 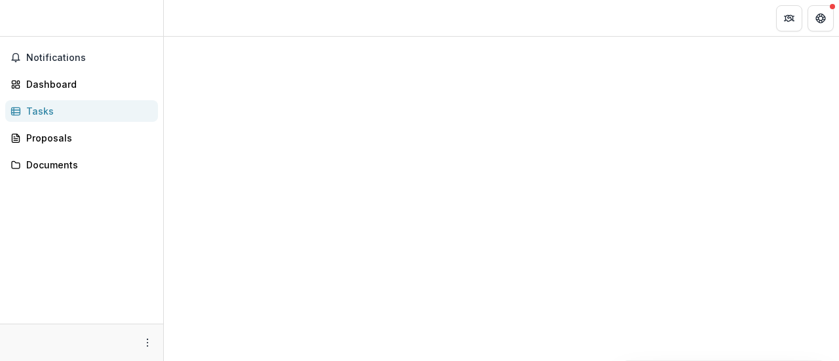 I want to click on a: Dashboard, so click(x=81, y=84).